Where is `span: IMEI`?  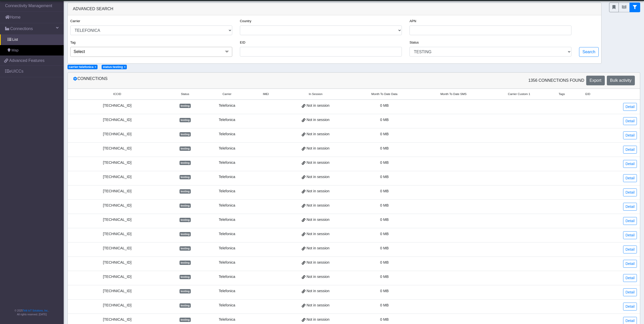
span: IMEI is located at coordinates (266, 94).